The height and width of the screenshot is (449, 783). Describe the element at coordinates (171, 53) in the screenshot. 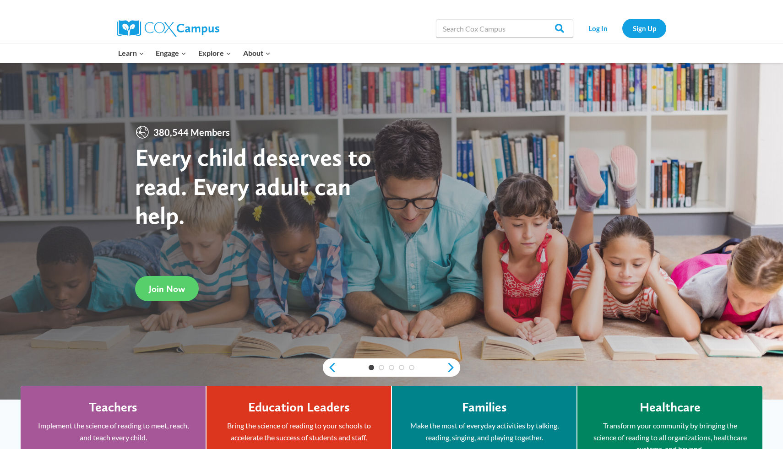

I see `span: Engage` at that location.